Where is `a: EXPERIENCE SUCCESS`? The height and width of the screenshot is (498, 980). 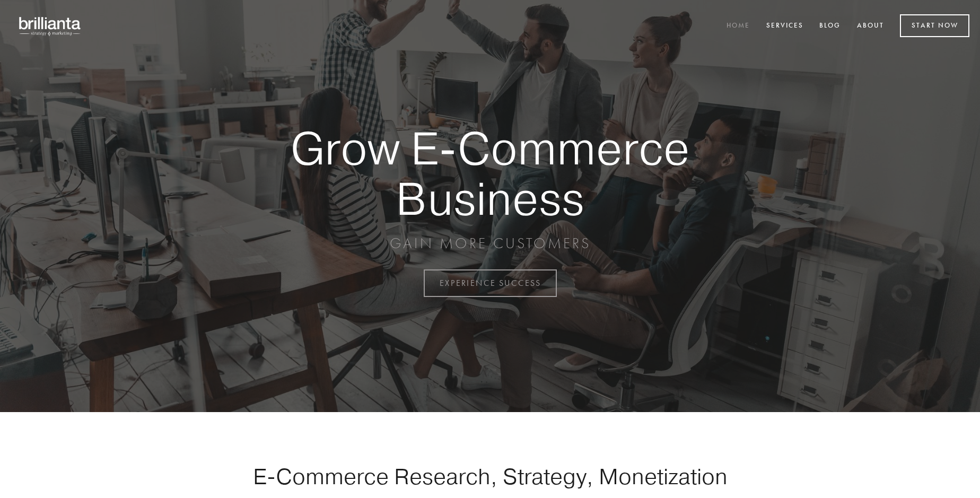 a: EXPERIENCE SUCCESS is located at coordinates (490, 283).